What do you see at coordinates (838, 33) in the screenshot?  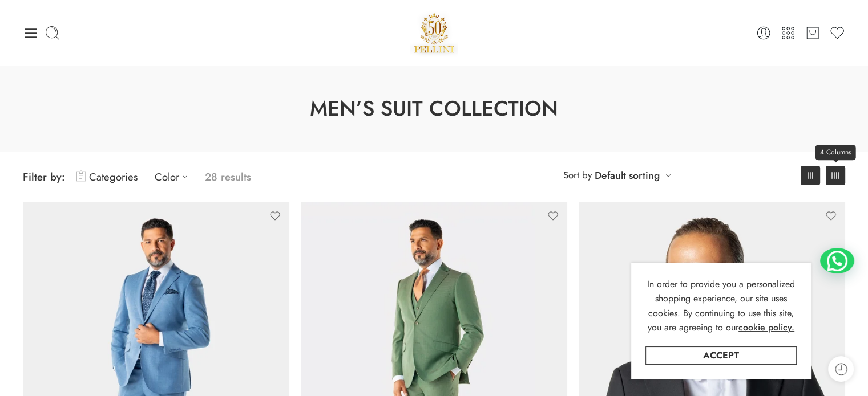 I see `a: Wishlist` at bounding box center [838, 33].